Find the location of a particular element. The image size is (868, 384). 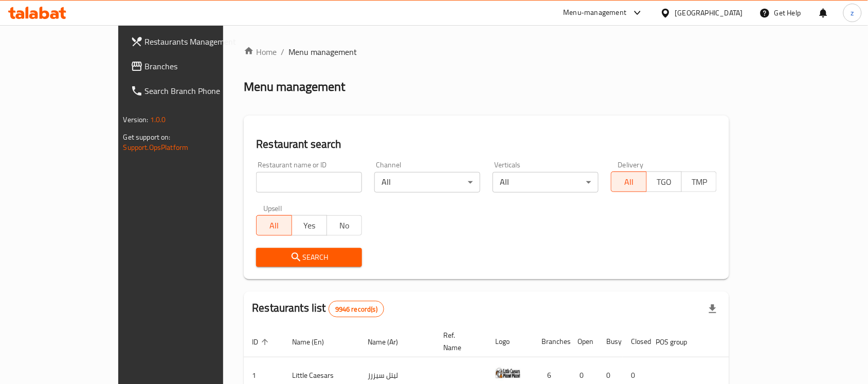

span: Branches is located at coordinates (200, 67).